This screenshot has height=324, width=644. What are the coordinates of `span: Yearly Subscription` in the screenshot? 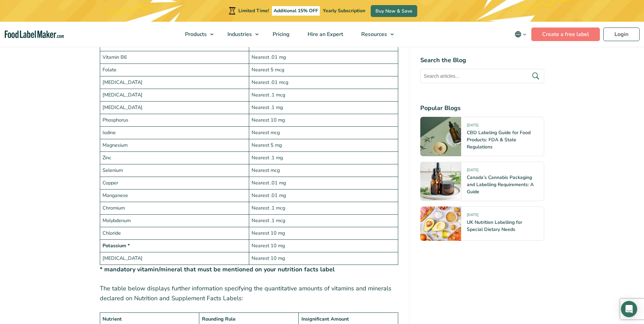 It's located at (344, 10).